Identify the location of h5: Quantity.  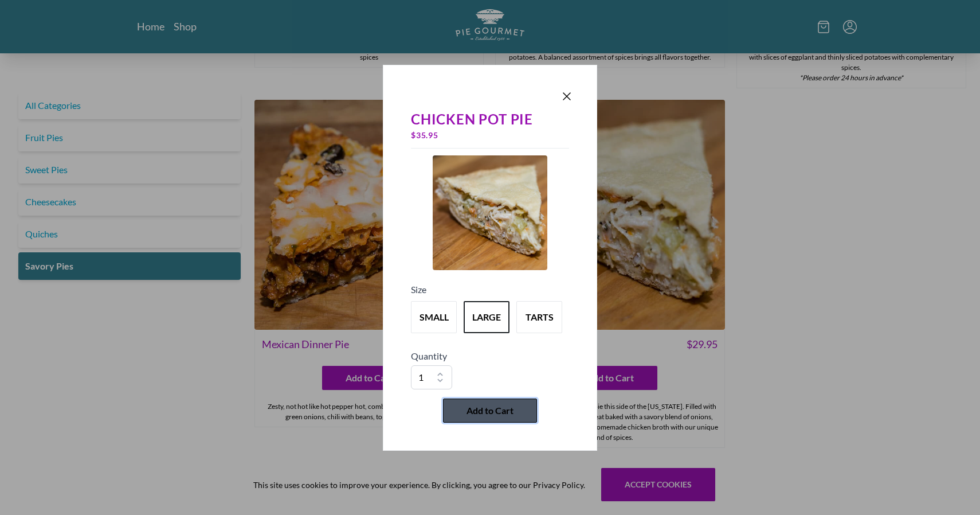
(490, 356).